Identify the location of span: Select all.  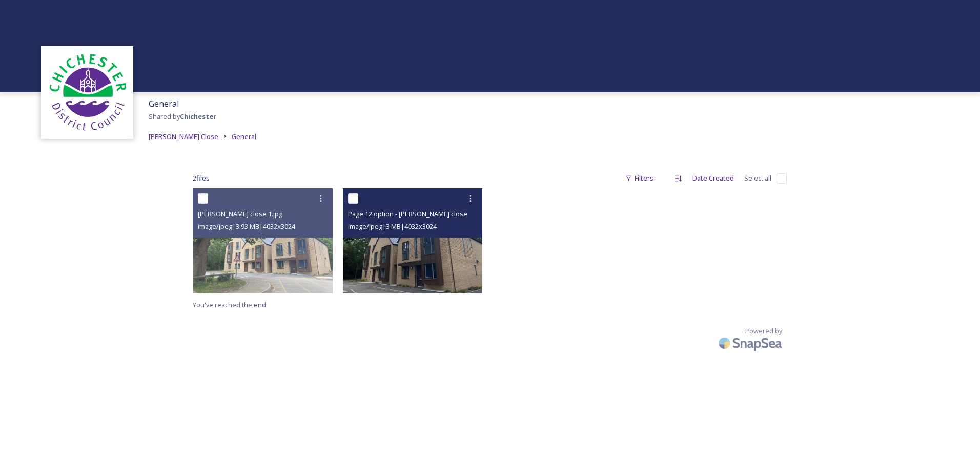
(757, 178).